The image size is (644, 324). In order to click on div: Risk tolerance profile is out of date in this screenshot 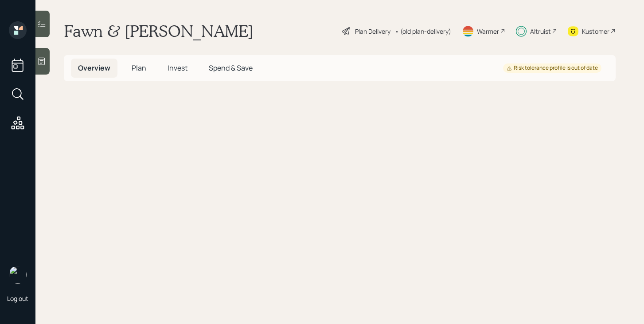, I will do `click(552, 68)`.